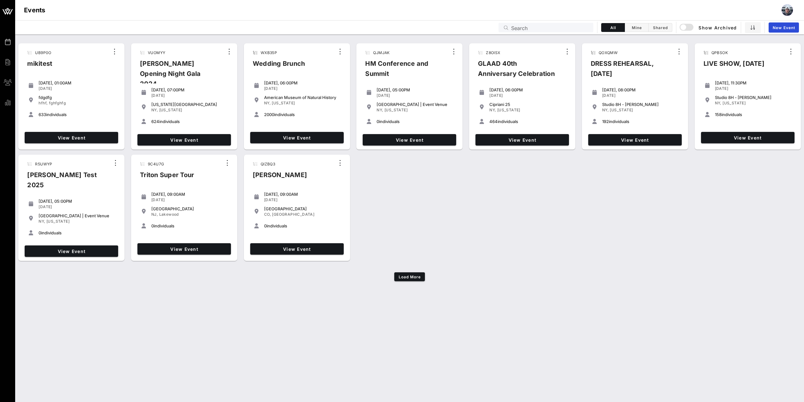  Describe the element at coordinates (528, 104) in the screenshot. I see `div: Cipriani 25` at that location.